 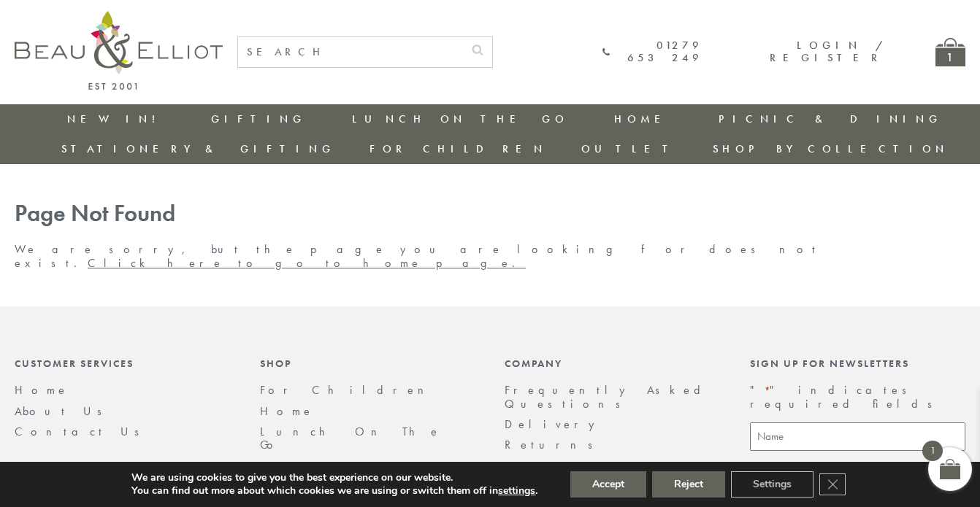 I want to click on a: Stationery & Gifting, so click(x=198, y=149).